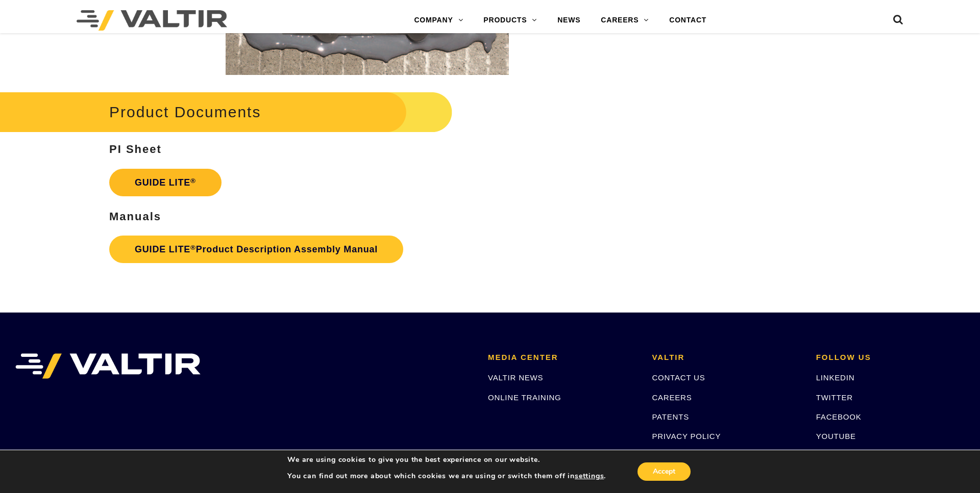 This screenshot has height=493, width=980. What do you see at coordinates (835, 378) in the screenshot?
I see `a: LINKEDIN` at bounding box center [835, 378].